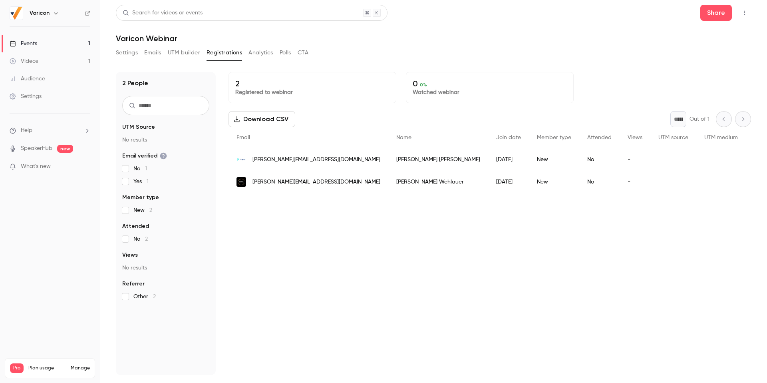 This screenshot has height=383, width=767. Describe the element at coordinates (303, 53) in the screenshot. I see `button: CTA` at that location.